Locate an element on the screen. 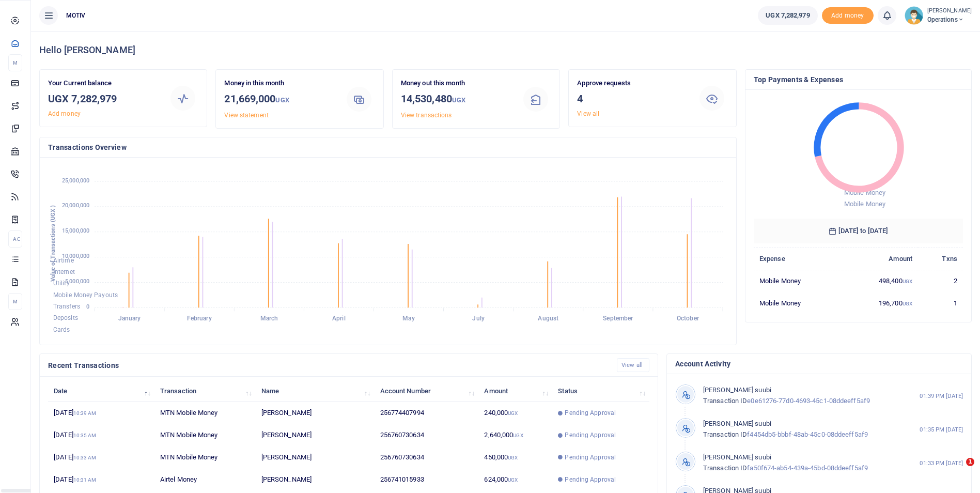  tspan: February is located at coordinates (199, 319).